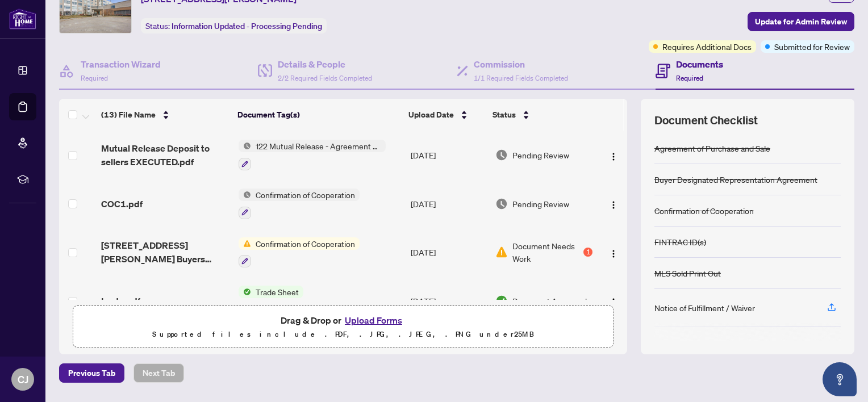 Image resolution: width=868 pixels, height=402 pixels. I want to click on span: Information Updated - Processing Pending, so click(246, 26).